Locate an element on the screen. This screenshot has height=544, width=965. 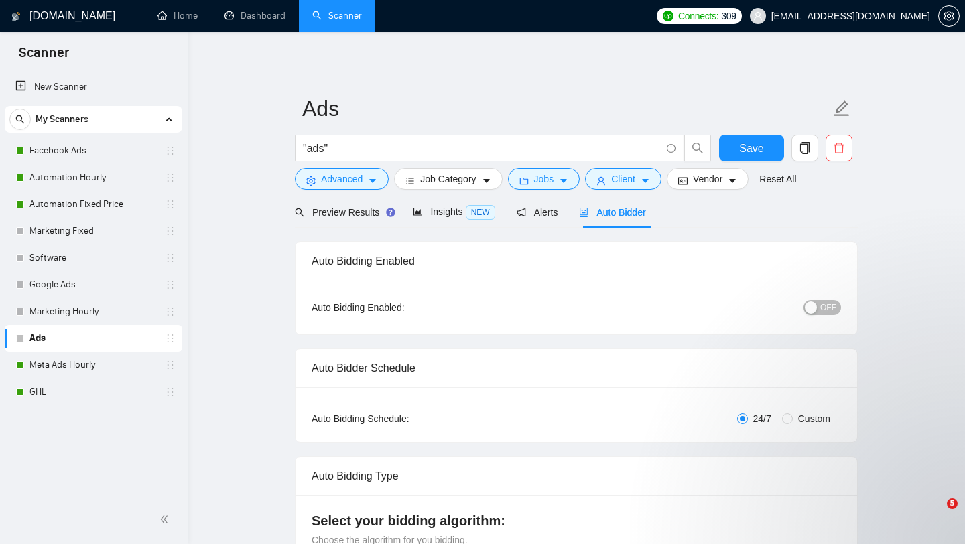
span: area-chart is located at coordinates (418, 212).